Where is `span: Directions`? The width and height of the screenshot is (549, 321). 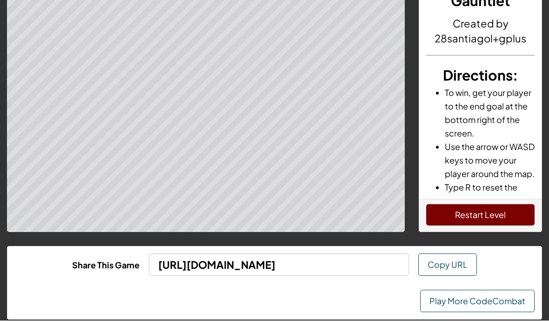 span: Directions is located at coordinates (478, 75).